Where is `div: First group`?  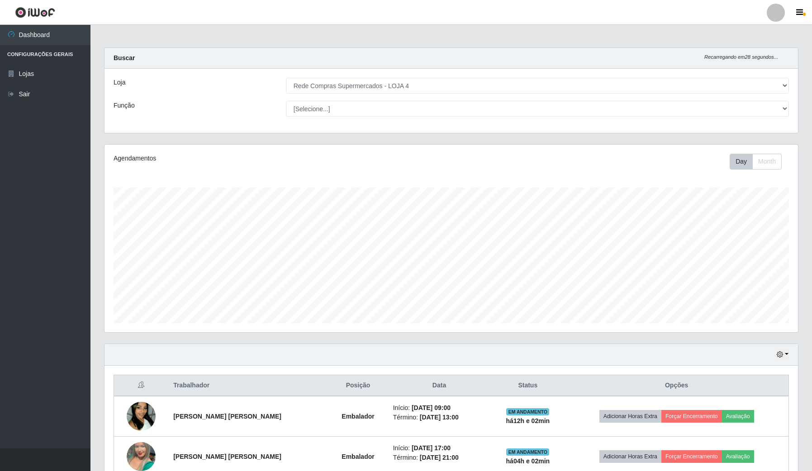 div: First group is located at coordinates (755, 161).